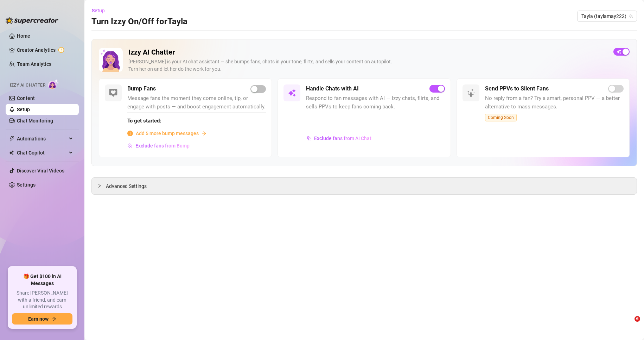 Image resolution: width=644 pixels, height=340 pixels. I want to click on h5: Bump Fans, so click(141, 89).